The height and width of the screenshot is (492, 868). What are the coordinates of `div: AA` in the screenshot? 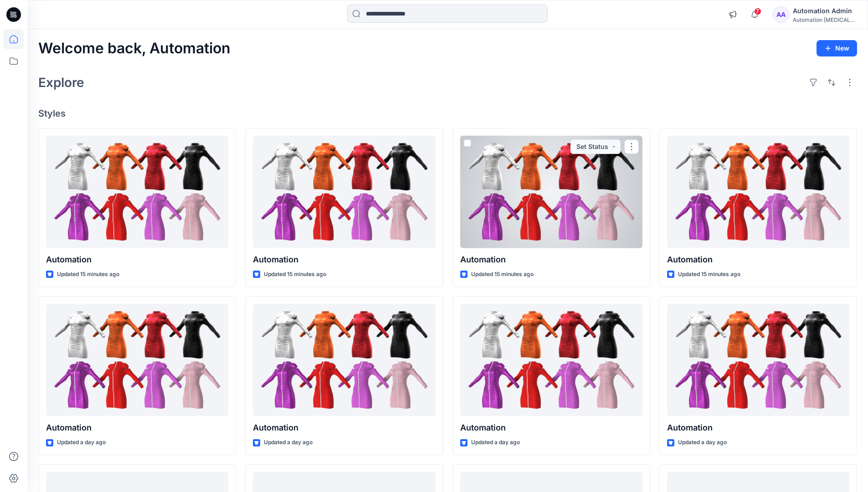 It's located at (781, 14).